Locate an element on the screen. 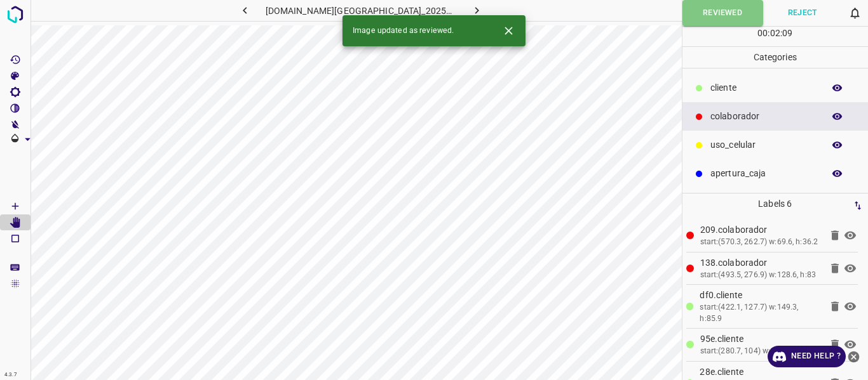 Image resolution: width=868 pixels, height=380 pixels. p: ​​cliente is located at coordinates (764, 88).